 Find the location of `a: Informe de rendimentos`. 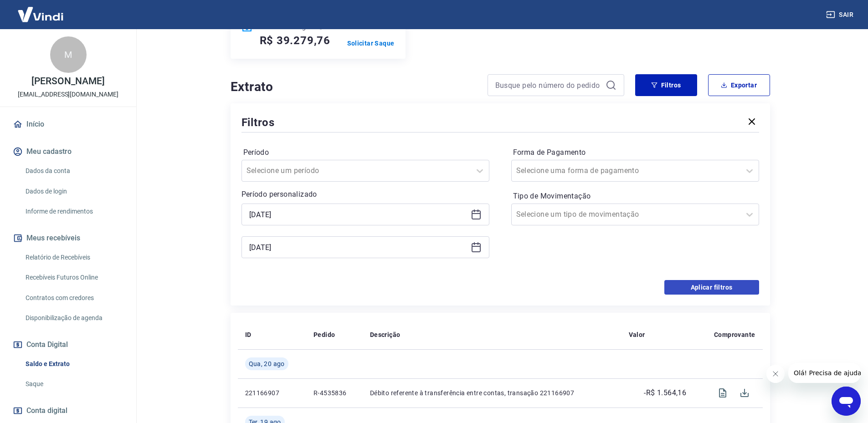

a: Informe de rendimentos is located at coordinates (73, 211).